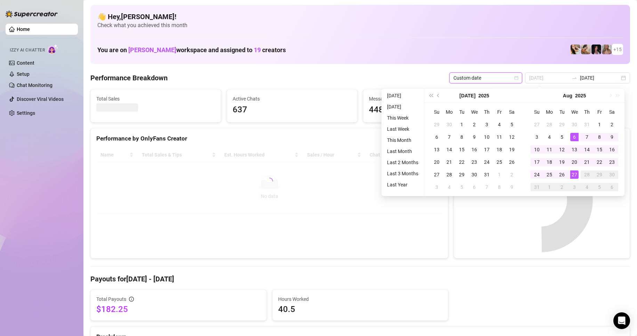 This screenshot has height=336, width=637. What do you see at coordinates (512, 175) in the screenshot?
I see `div: 2` at bounding box center [512, 175].